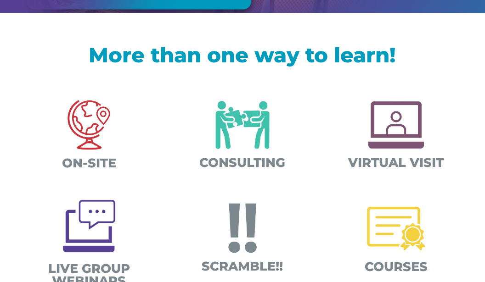 The height and width of the screenshot is (282, 485). I want to click on span: ON-SITE, so click(89, 163).